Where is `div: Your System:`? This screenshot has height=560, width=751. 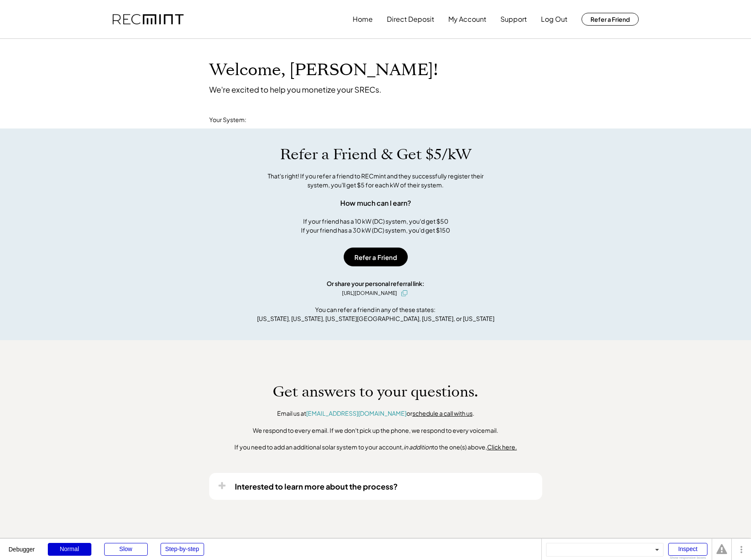 div: Your System: is located at coordinates (228, 120).